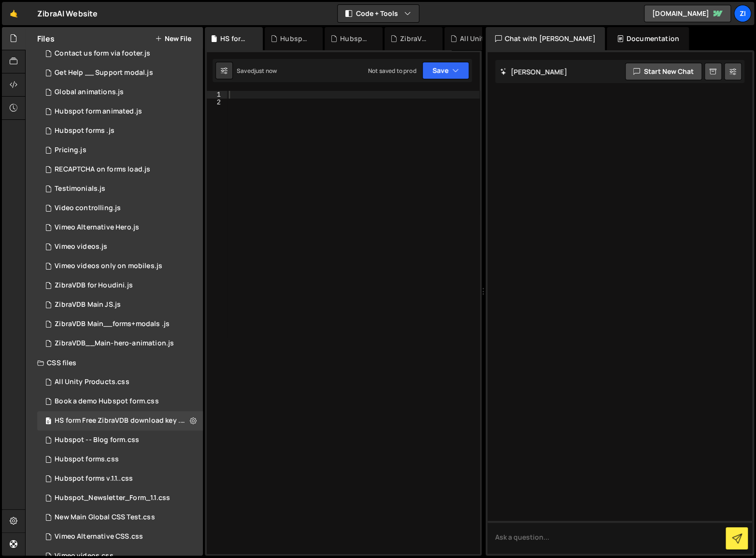  I want to click on div: 12773/36905.css, so click(120, 479).